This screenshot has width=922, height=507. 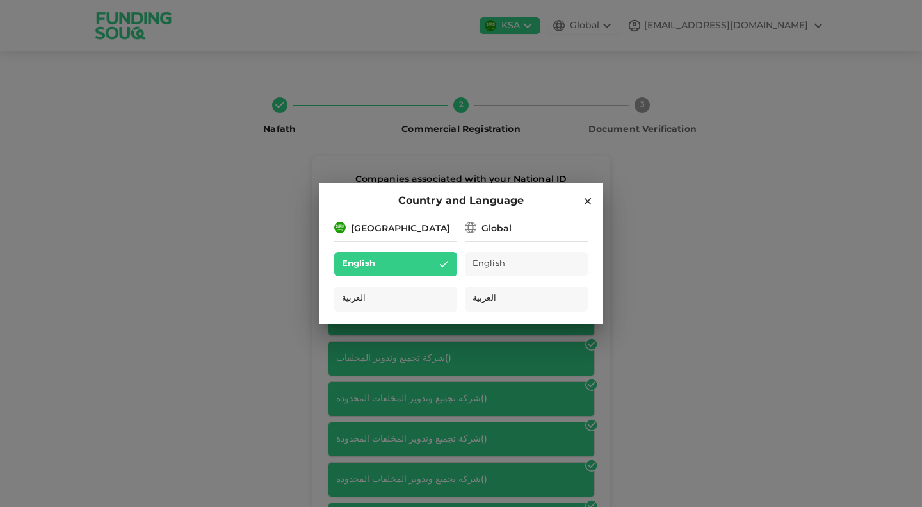 I want to click on span: Country and Language, so click(x=461, y=201).